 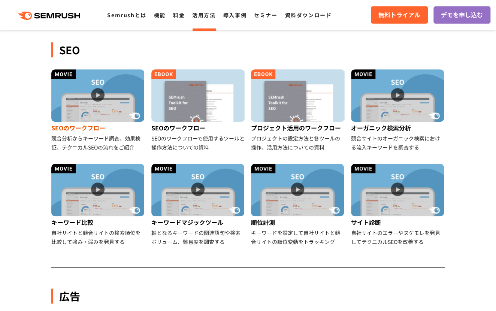 What do you see at coordinates (397, 222) in the screenshot?
I see `div: サイト診断` at bounding box center [397, 222].